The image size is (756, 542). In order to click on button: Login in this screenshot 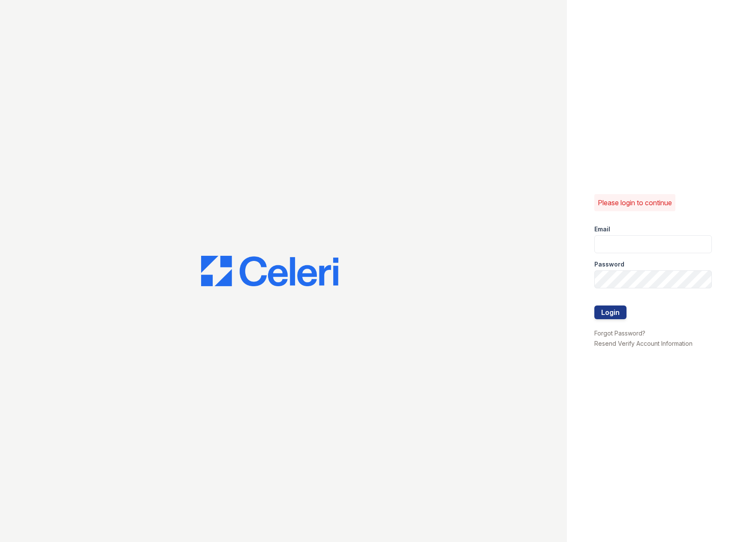, I will do `click(610, 313)`.